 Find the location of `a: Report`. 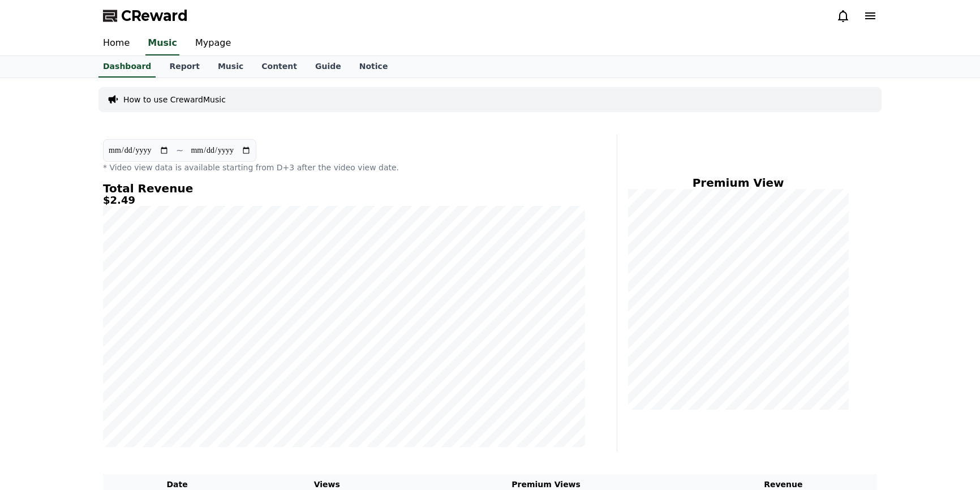

a: Report is located at coordinates (185, 67).